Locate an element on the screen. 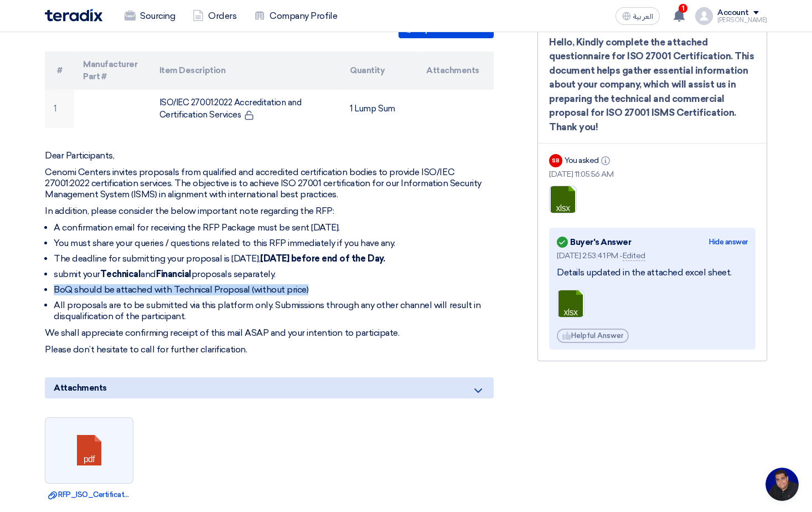 This screenshot has width=812, height=512. span: Attachments is located at coordinates (80, 387).